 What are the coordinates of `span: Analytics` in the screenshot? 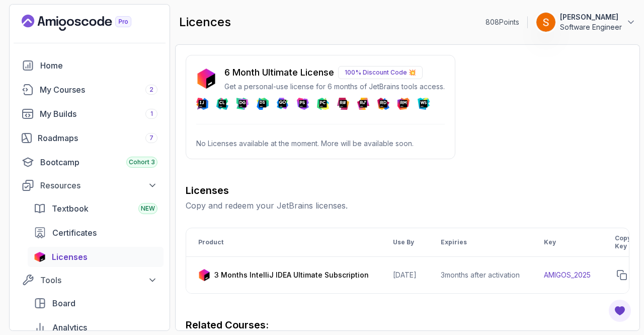 It's located at (70, 327).